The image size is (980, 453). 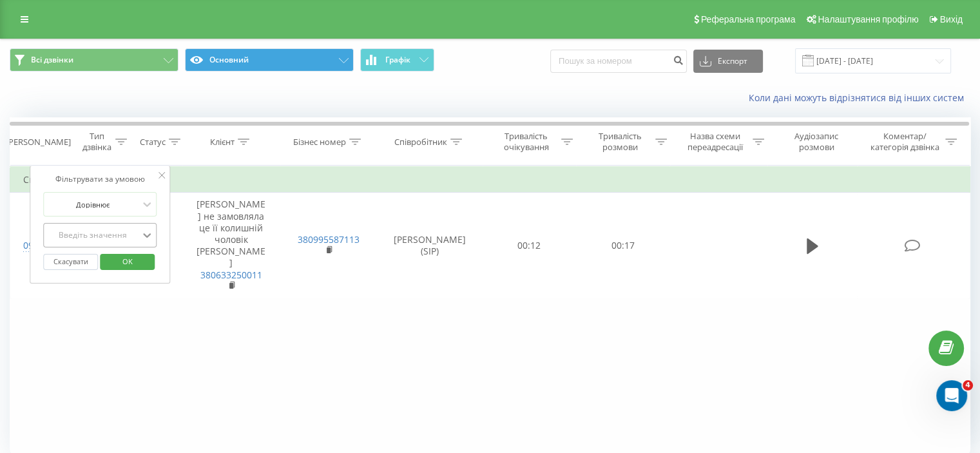 I want to click on div: Тип дзвінка, so click(x=96, y=142).